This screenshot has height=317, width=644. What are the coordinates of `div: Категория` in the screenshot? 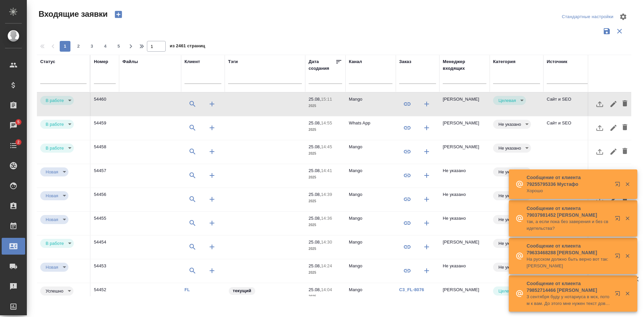 It's located at (505, 61).